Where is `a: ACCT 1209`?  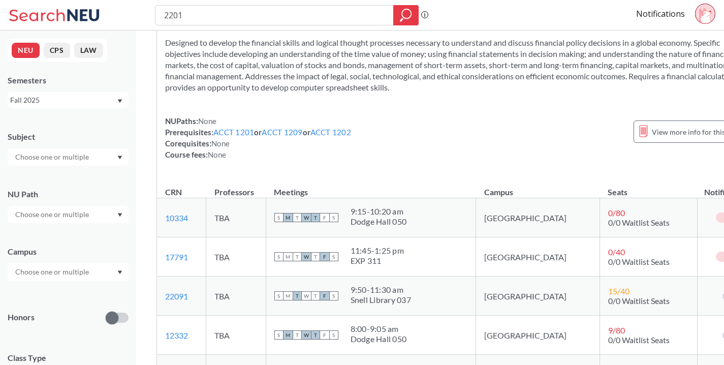 a: ACCT 1209 is located at coordinates (282, 132).